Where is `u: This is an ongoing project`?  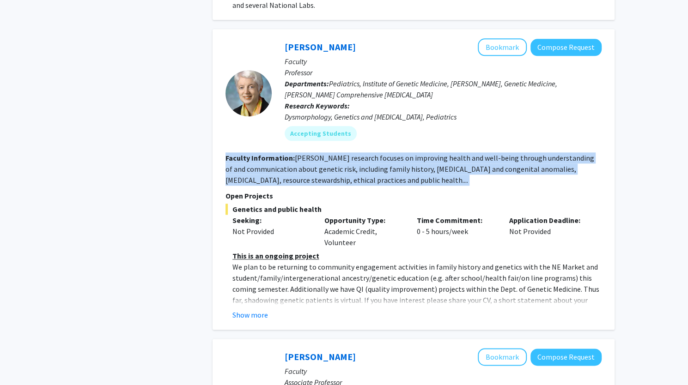
u: This is an ongoing project is located at coordinates (276, 256).